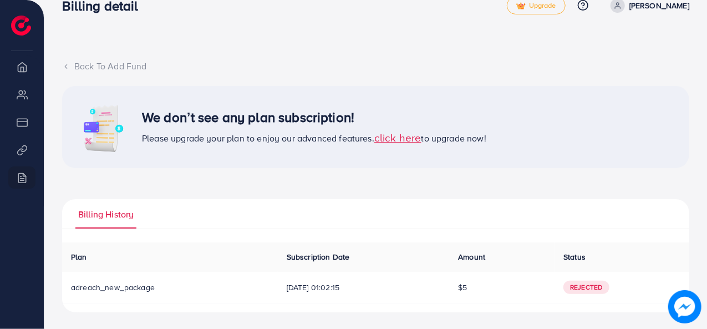 The height and width of the screenshot is (329, 707). I want to click on span: Billing History, so click(106, 214).